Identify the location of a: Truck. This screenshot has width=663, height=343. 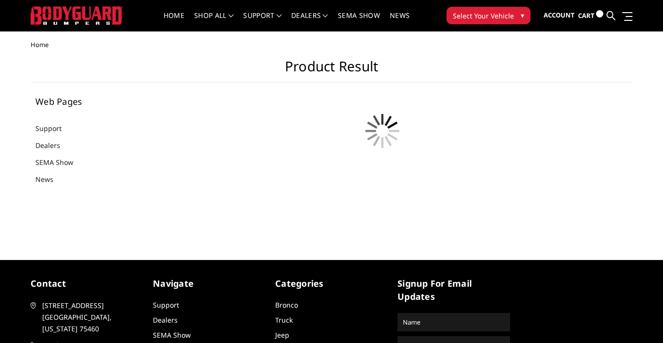
(284, 320).